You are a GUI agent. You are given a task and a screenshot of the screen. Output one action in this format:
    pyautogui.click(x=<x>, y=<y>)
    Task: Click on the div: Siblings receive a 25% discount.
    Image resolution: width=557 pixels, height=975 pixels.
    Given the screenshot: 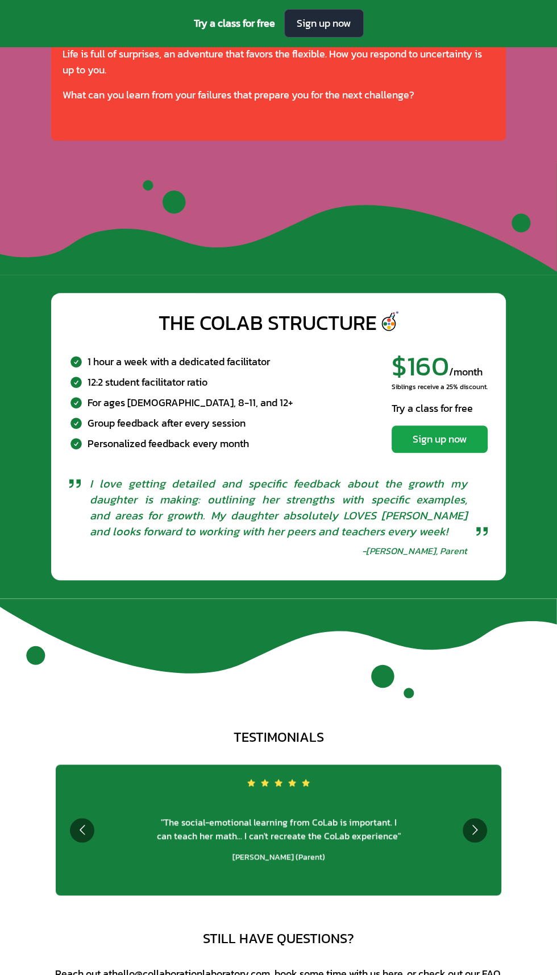 What is the action you would take?
    pyautogui.click(x=440, y=387)
    